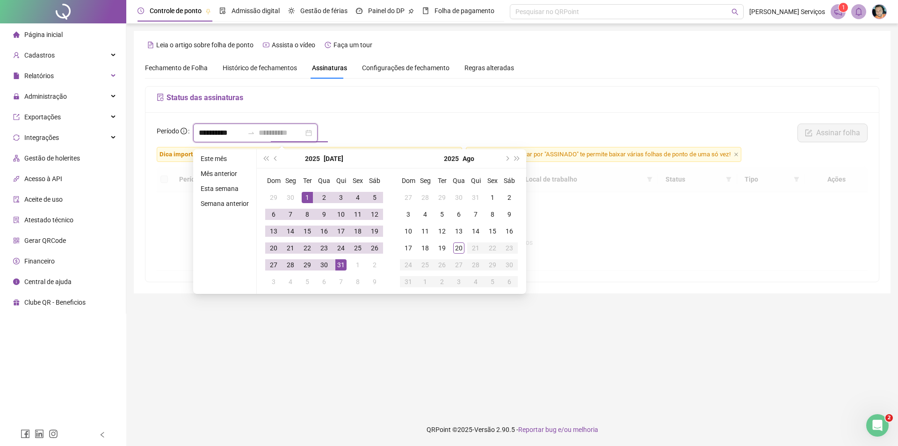  I want to click on td: 2025-08-12, so click(442, 231).